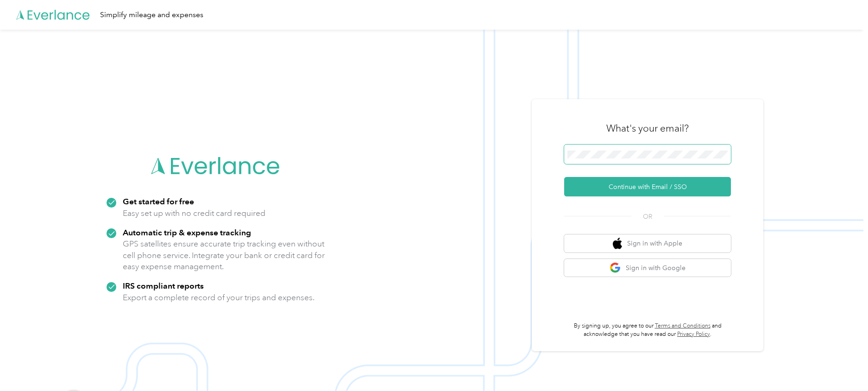 The width and height of the screenshot is (868, 391). What do you see at coordinates (647, 268) in the screenshot?
I see `button: google logoSign in with Google` at bounding box center [647, 268].